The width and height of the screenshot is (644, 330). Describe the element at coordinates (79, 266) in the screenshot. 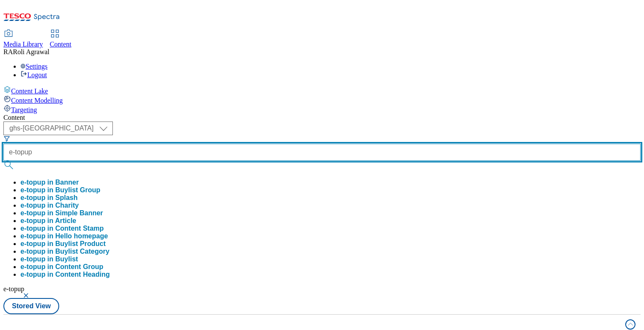

I see `span: Content Group` at that location.